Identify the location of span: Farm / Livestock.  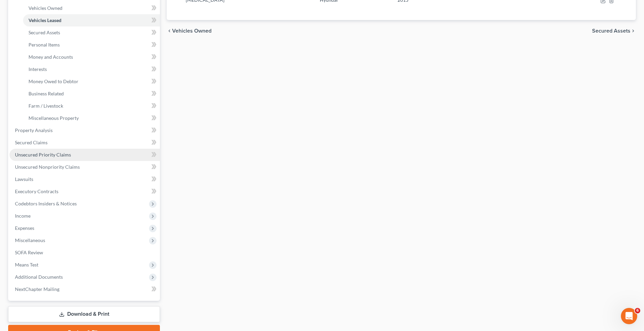
(45, 105).